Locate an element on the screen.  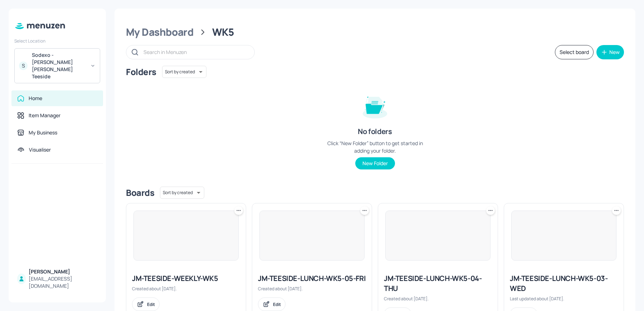
img: folder-empty is located at coordinates (375, 106).